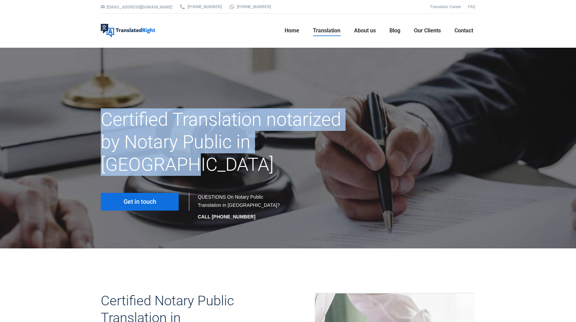  What do you see at coordinates (395, 31) in the screenshot?
I see `span: Blog` at bounding box center [395, 31].